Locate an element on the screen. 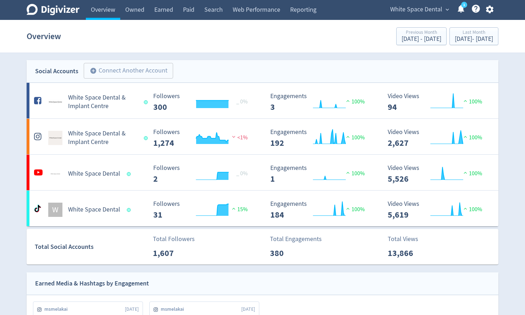 The width and height of the screenshot is (525, 315). button: White Space Dental is located at coordinates (420, 10).